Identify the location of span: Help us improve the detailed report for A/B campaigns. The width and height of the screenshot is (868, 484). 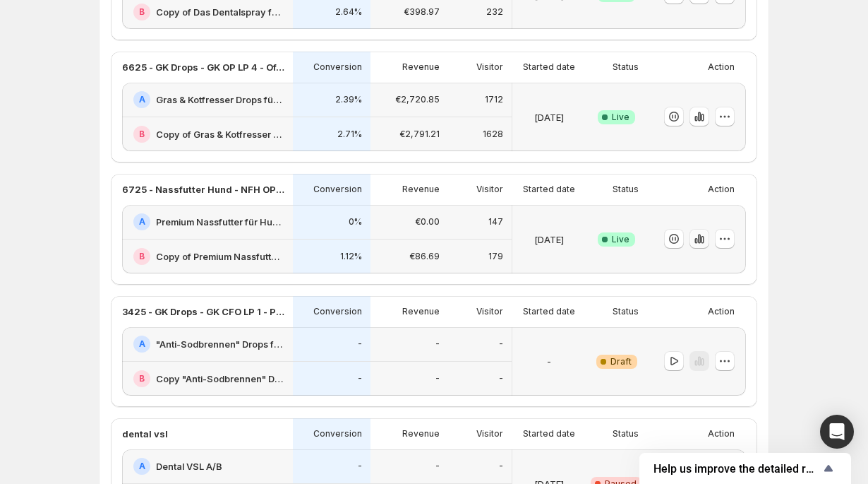
(737, 468).